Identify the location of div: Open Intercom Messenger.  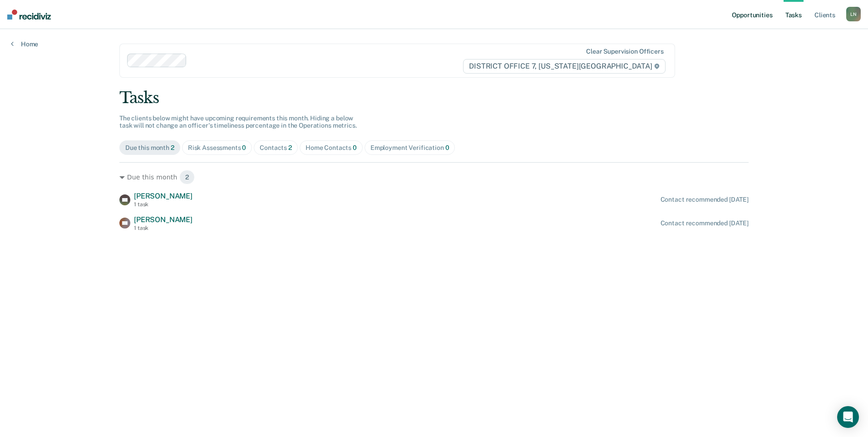
(848, 417).